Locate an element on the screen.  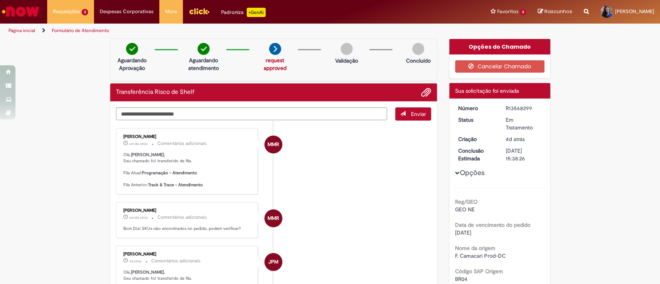
time: 26/09/2025 15:40:18 is located at coordinates (135, 261).